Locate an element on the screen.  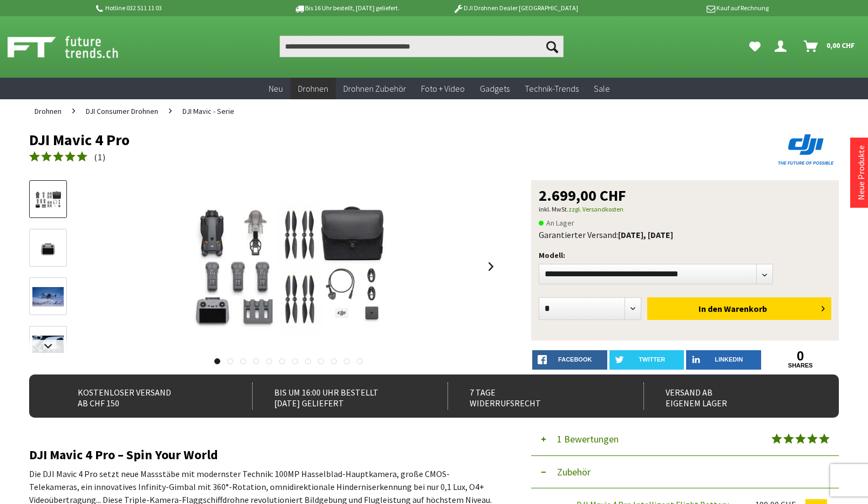
a: facebook is located at coordinates (569, 360).